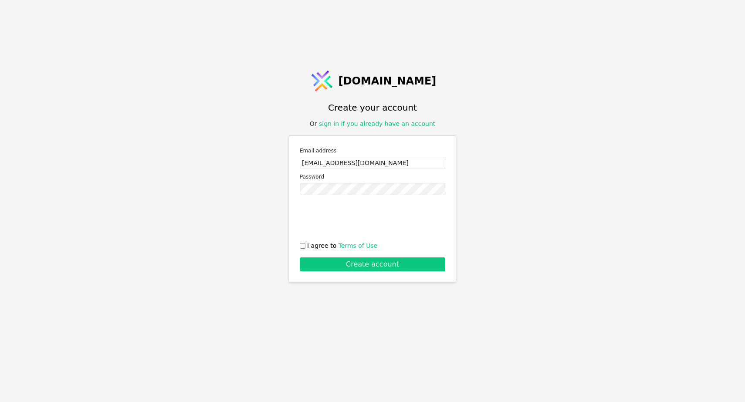  I want to click on input: Password, so click(373, 189).